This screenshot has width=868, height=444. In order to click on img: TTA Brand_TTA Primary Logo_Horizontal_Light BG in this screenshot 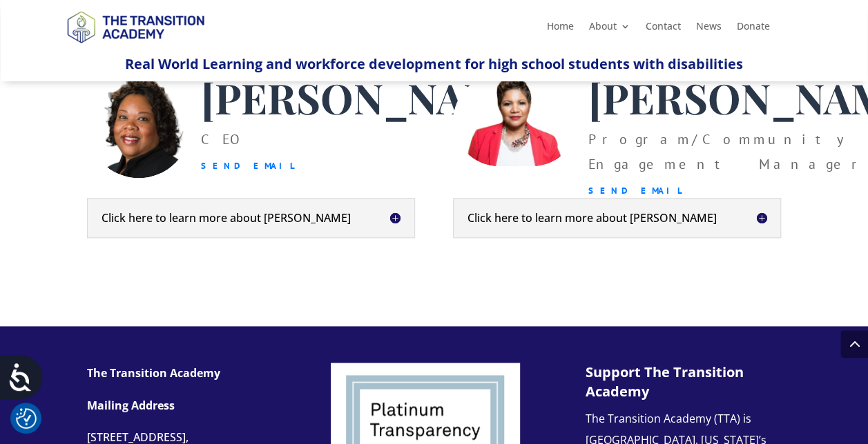, I will do `click(136, 26)`.